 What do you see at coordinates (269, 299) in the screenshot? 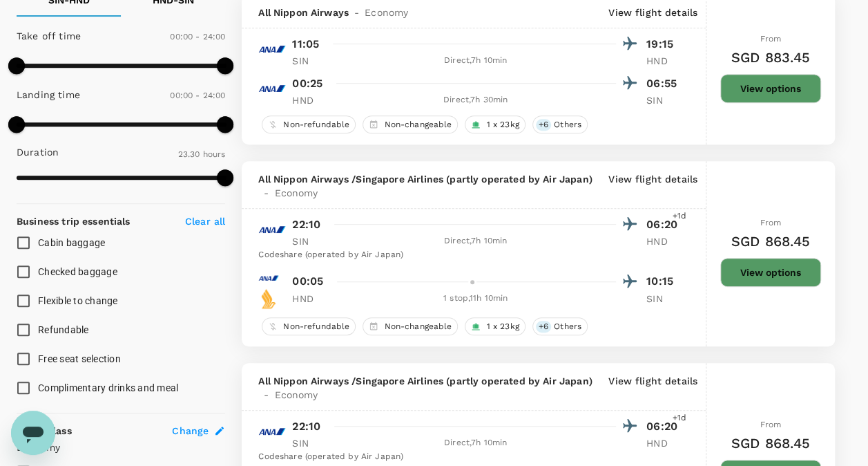
I see `img: SQ` at bounding box center [269, 299].